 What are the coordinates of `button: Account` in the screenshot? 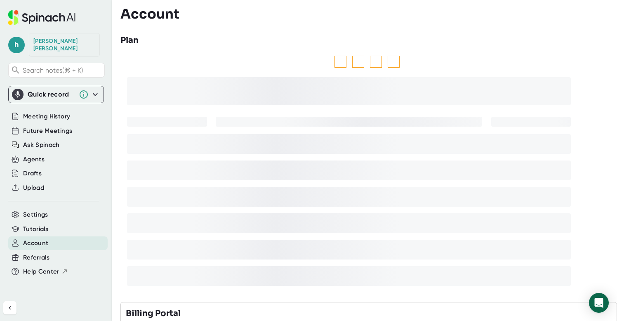 It's located at (35, 243).